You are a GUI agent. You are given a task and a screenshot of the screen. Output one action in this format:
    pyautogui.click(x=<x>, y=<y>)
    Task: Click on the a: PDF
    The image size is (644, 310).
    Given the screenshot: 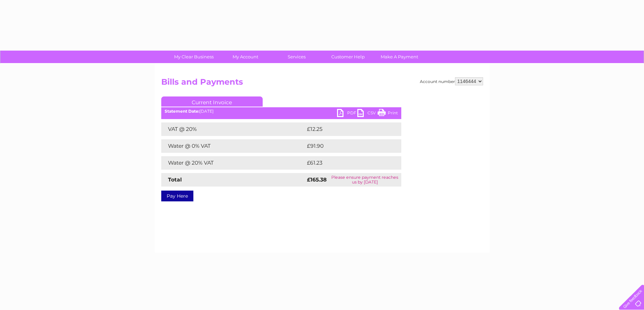 What is the action you would take?
    pyautogui.click(x=347, y=114)
    